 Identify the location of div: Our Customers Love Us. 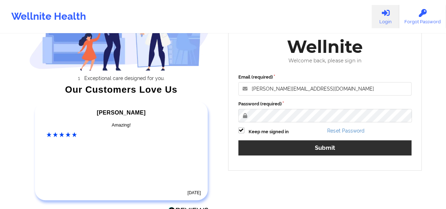
(121, 90).